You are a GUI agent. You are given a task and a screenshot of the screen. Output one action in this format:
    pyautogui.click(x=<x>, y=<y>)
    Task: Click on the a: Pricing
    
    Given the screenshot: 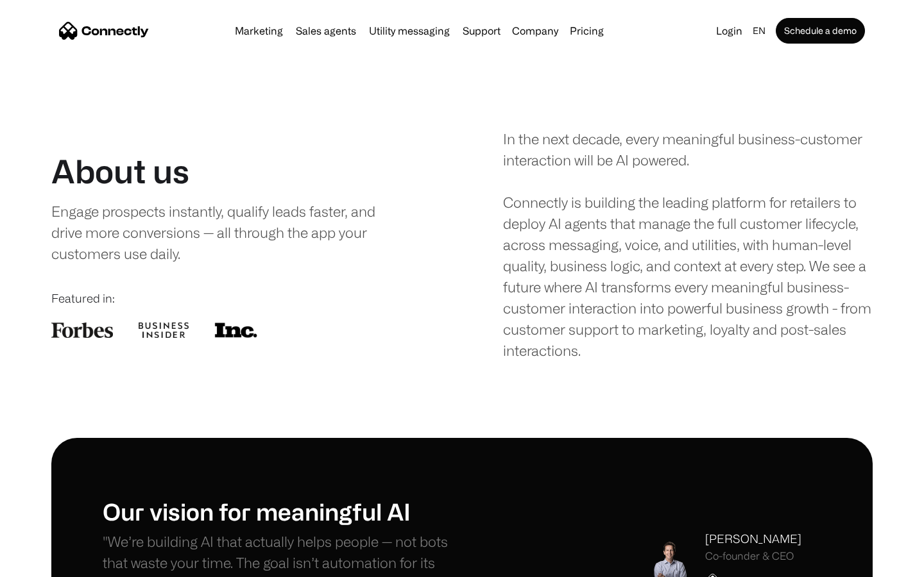 What is the action you would take?
    pyautogui.click(x=587, y=31)
    